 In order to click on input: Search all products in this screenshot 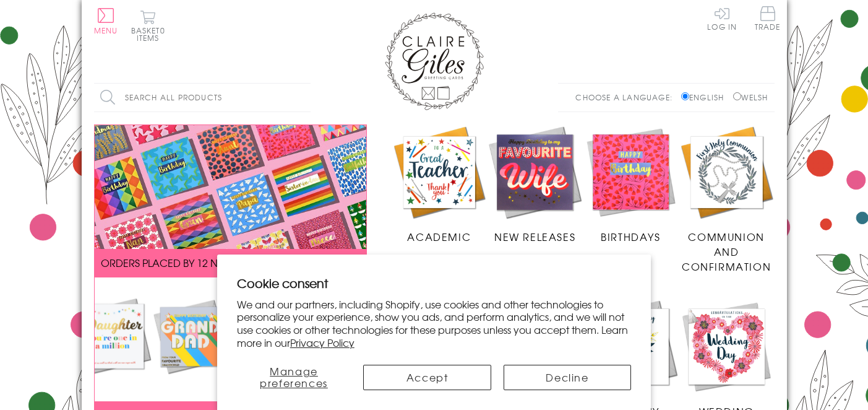, I will do `click(203, 97)`.